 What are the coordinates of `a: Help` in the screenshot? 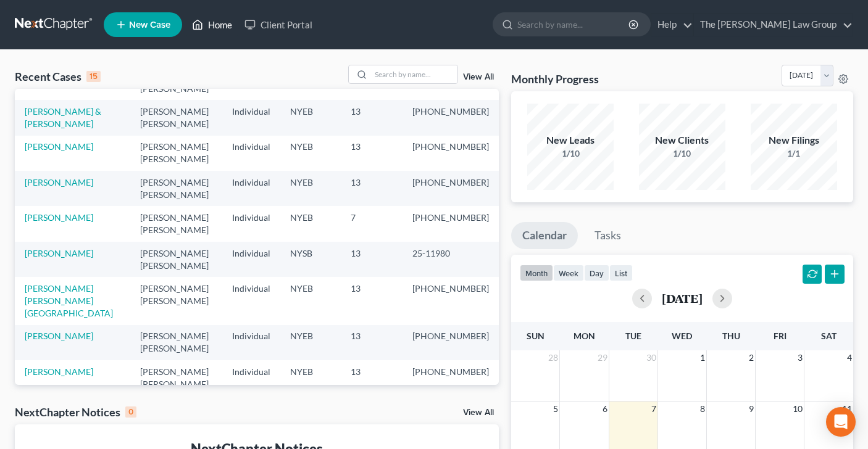 It's located at (672, 25).